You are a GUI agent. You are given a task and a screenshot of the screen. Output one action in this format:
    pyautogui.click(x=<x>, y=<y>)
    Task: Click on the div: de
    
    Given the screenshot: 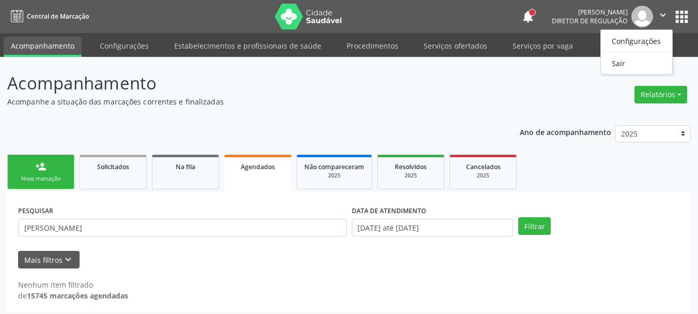 What is the action you would take?
    pyautogui.click(x=73, y=295)
    